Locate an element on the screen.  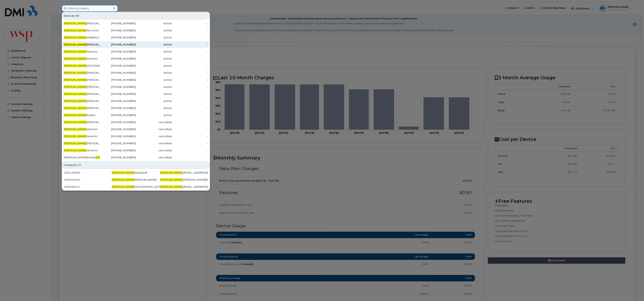
span: 17 is located at coordinates (79, 165).